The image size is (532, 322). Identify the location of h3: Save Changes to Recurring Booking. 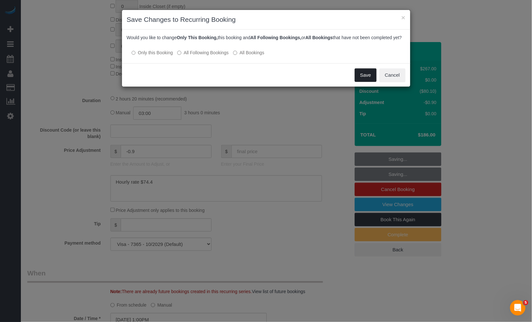
(266, 20).